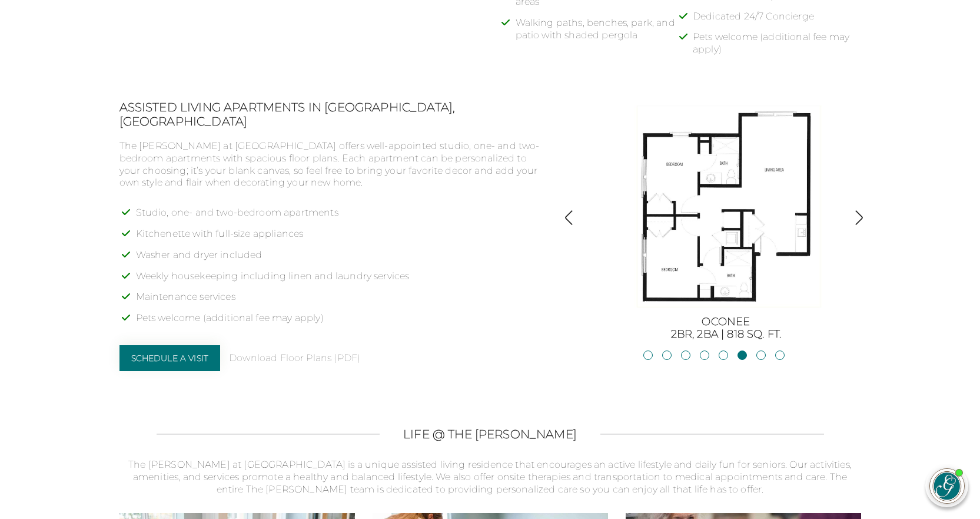  What do you see at coordinates (859, 219) in the screenshot?
I see `button: Show next` at bounding box center [859, 219].